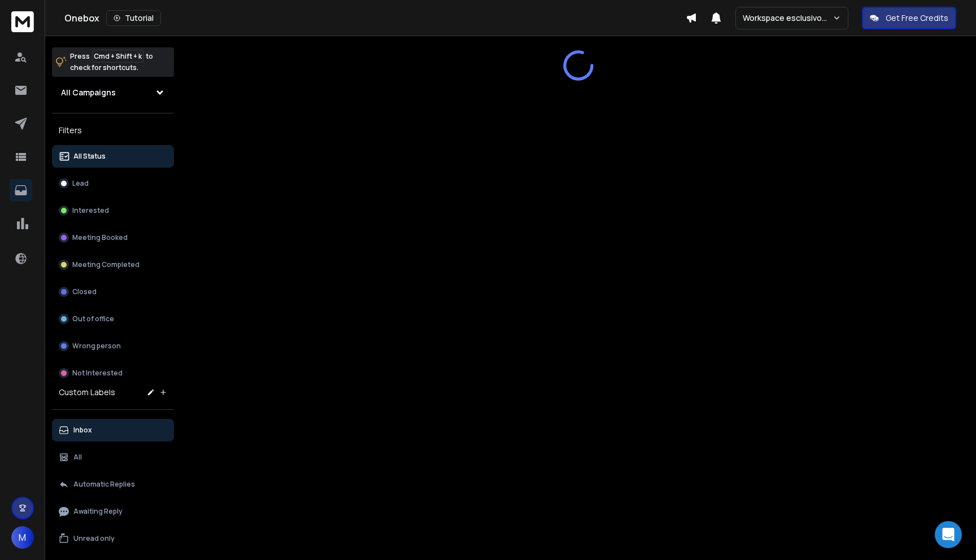  What do you see at coordinates (84, 292) in the screenshot?
I see `p: Closed` at bounding box center [84, 292].